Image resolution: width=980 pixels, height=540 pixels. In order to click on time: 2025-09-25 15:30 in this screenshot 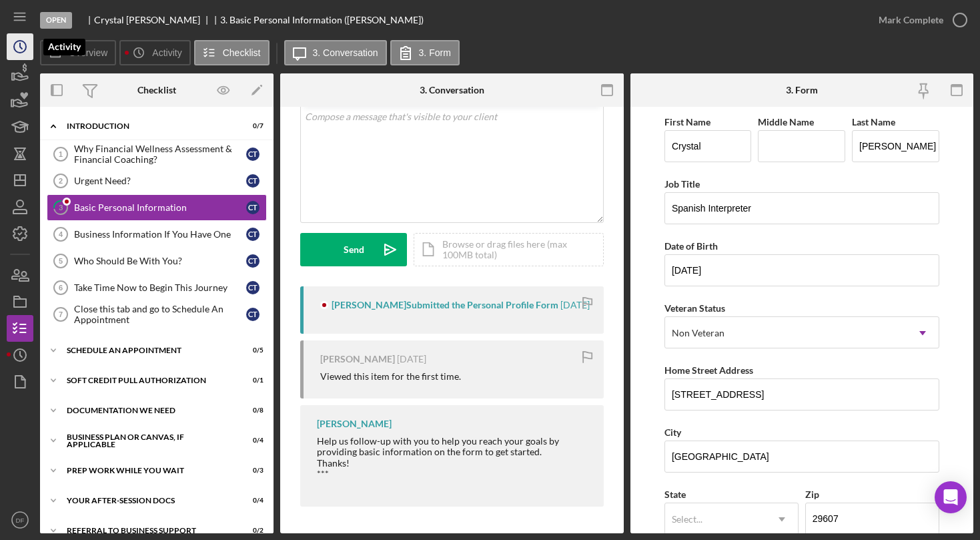, I will do `click(412, 359)`.